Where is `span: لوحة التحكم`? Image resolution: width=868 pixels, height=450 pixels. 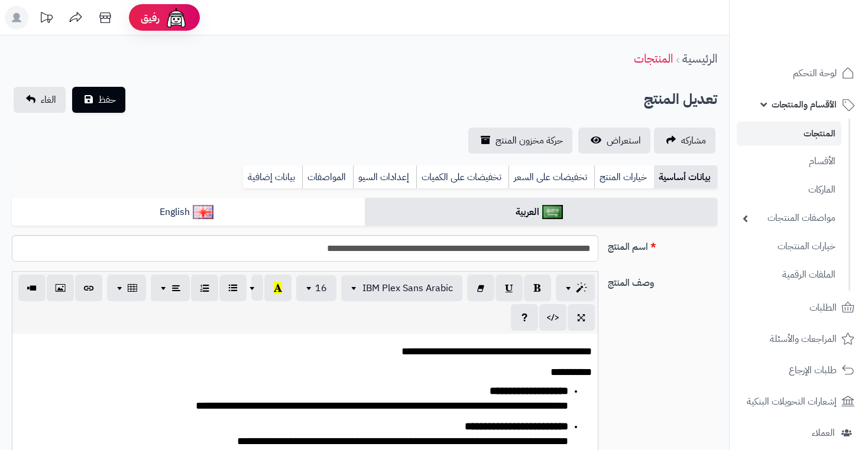
span: لوحة التحكم is located at coordinates (815, 73).